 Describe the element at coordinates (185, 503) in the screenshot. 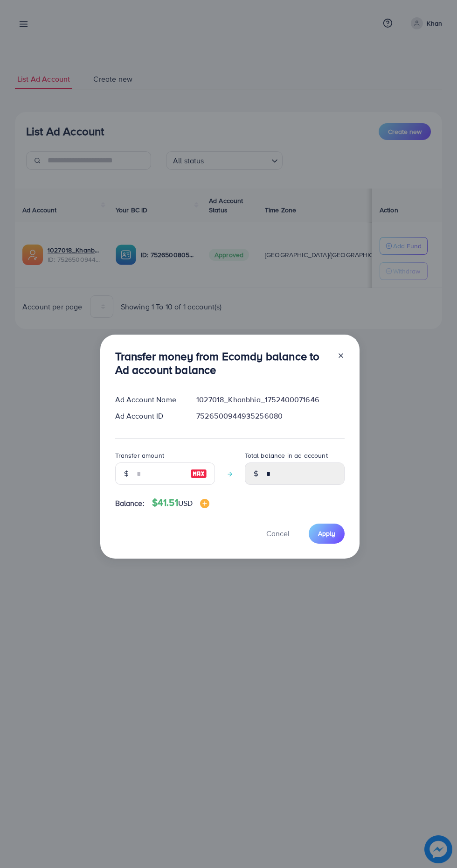

I see `span: USD` at that location.